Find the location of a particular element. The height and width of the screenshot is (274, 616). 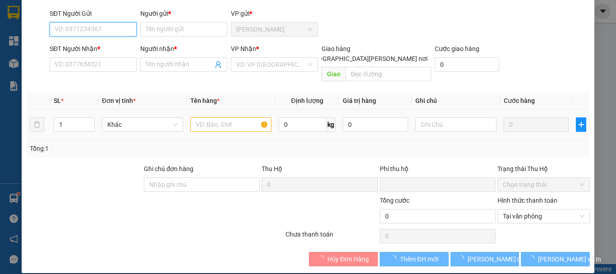

input: Dọc đường is located at coordinates (388, 74).